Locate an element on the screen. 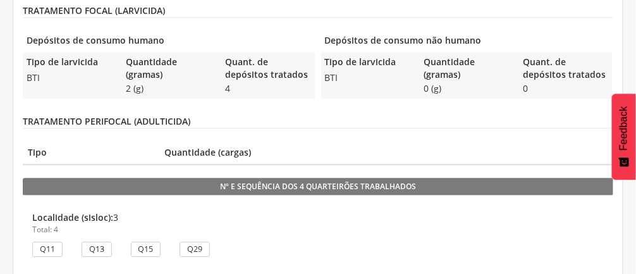 This screenshot has width=636, height=274. strong: Localidade (sisloc): is located at coordinates (73, 217).